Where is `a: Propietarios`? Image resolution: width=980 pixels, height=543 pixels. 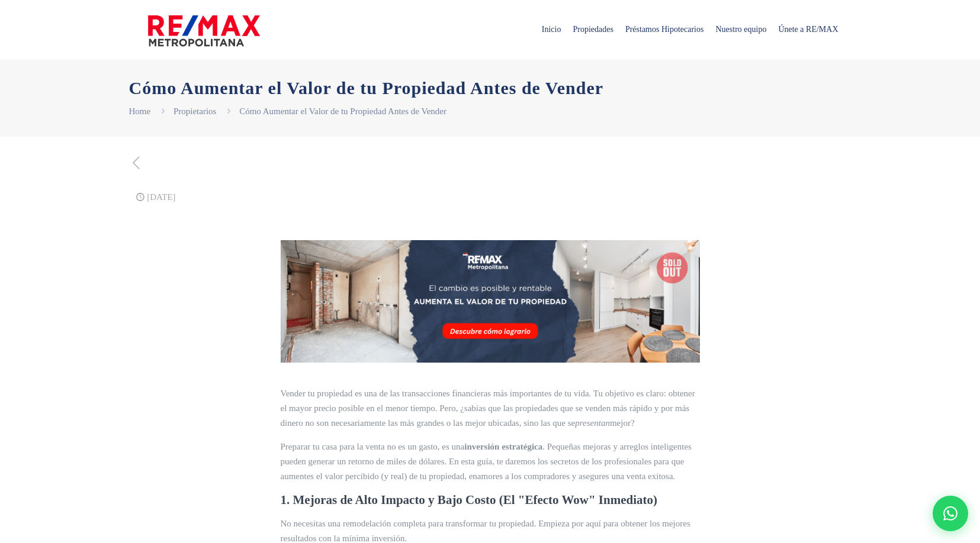
a: Propietarios is located at coordinates (195, 111).